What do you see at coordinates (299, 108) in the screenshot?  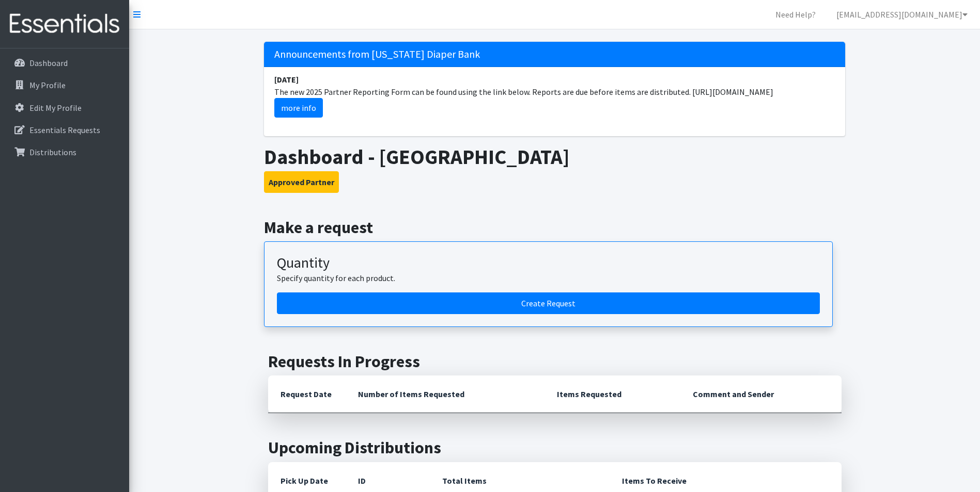 I see `a: more info` at bounding box center [299, 108].